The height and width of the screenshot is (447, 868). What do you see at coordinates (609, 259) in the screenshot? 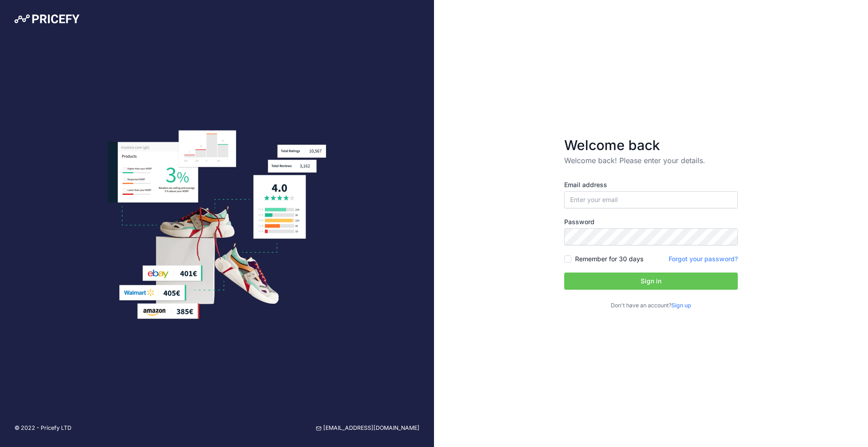
I see `label: Remember for 30 days` at bounding box center [609, 259].